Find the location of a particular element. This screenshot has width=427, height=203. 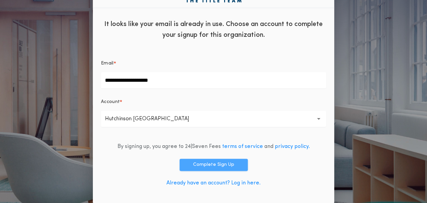

div: By signing up, you agree to 24|Seven Fees and is located at coordinates (214, 146).